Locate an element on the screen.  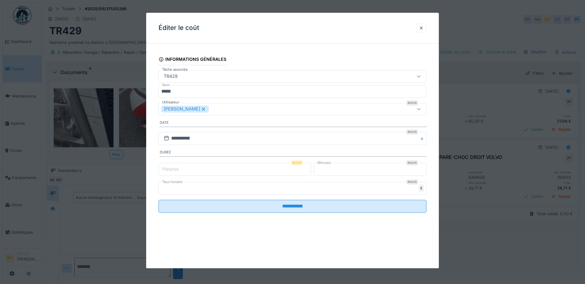
label: Durée is located at coordinates (293, 153).